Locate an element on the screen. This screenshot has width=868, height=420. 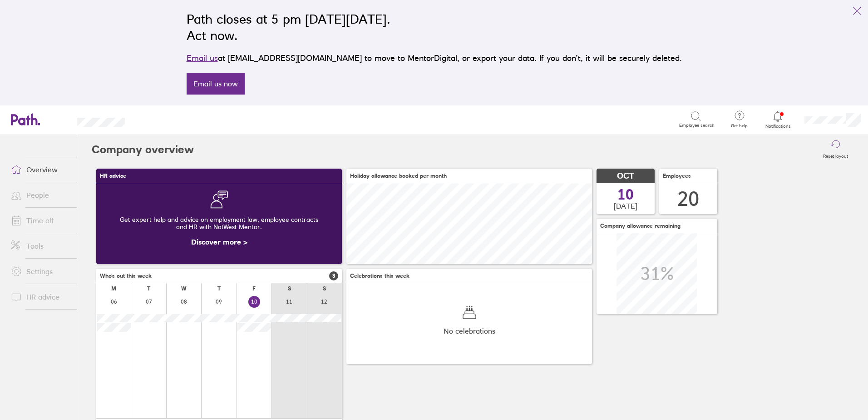
div: Get expert help and advice on employment law, employee contracts and HR with NatWest Mentor. is located at coordinates (219, 223).